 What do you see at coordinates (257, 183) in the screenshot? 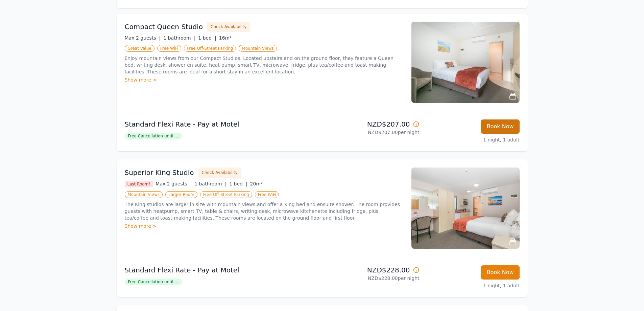
I see `span: 20m²` at bounding box center [257, 183].